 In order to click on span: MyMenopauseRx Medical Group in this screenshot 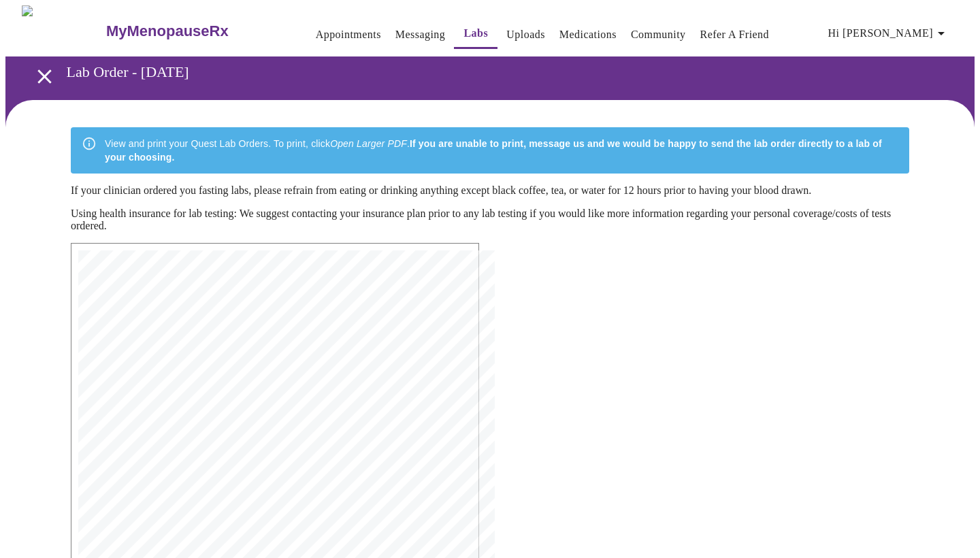, I will do `click(182, 301)`.